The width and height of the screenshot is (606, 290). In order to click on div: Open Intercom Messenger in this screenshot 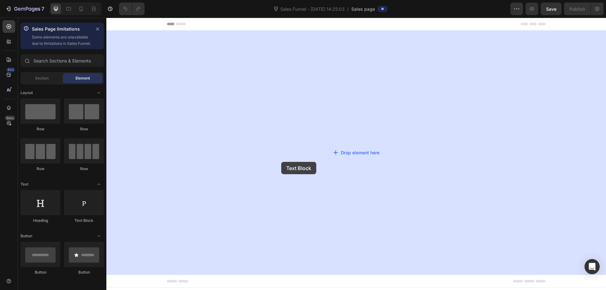, I will do `click(592, 267)`.